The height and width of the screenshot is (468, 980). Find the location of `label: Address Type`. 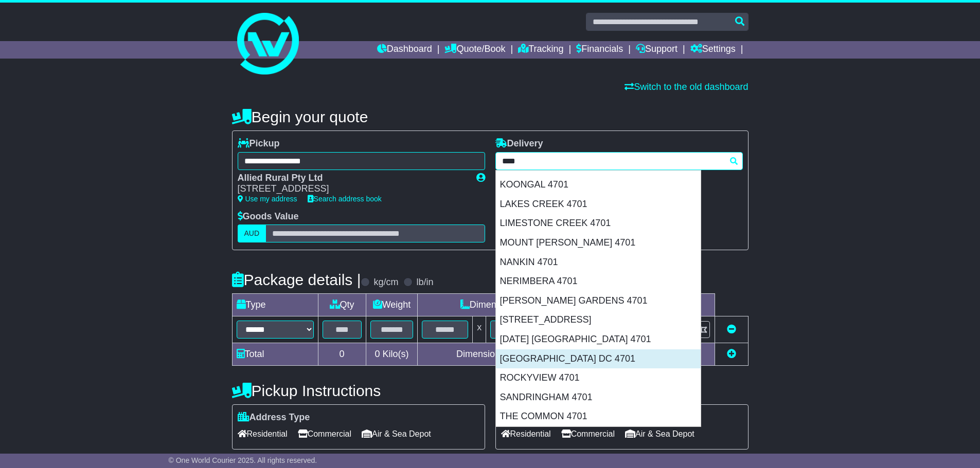

label: Address Type is located at coordinates (274, 418).